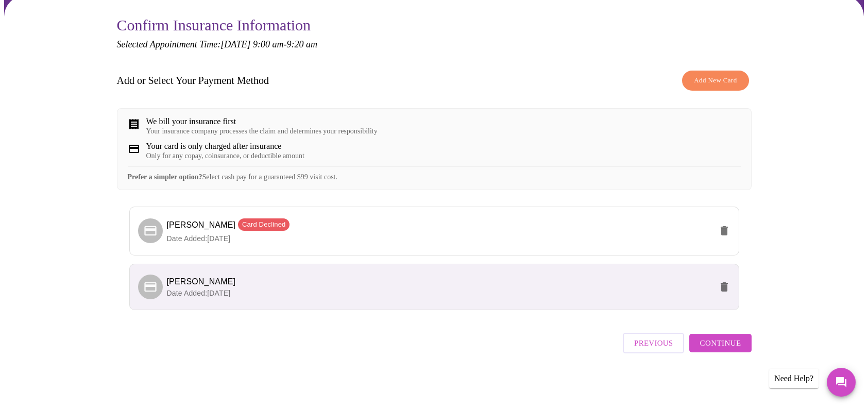 Image resolution: width=868 pixels, height=409 pixels. I want to click on span: Add New Card, so click(715, 80).